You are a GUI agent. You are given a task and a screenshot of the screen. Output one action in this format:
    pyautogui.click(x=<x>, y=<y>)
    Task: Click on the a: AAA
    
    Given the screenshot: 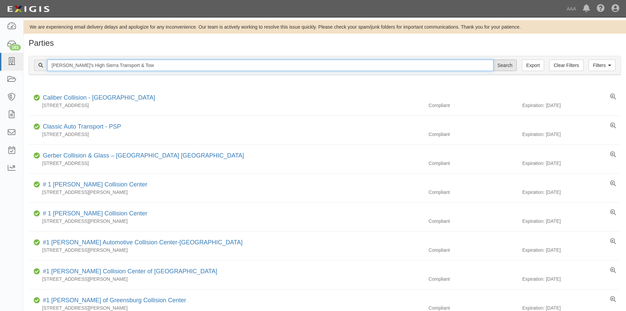 What is the action you would take?
    pyautogui.click(x=571, y=9)
    